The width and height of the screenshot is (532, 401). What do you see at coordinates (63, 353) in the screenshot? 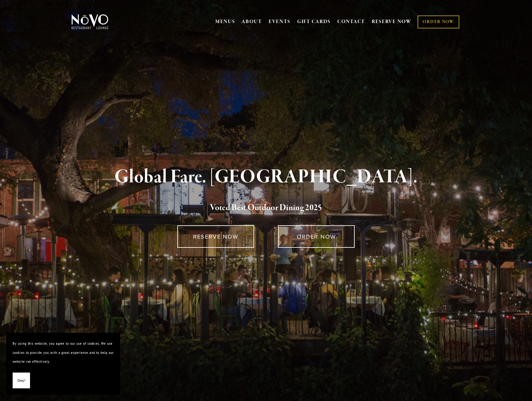
I see `p: By using this website, you agree to our use of cookies. We use cookies to provide you with a grea...` at bounding box center [63, 353].